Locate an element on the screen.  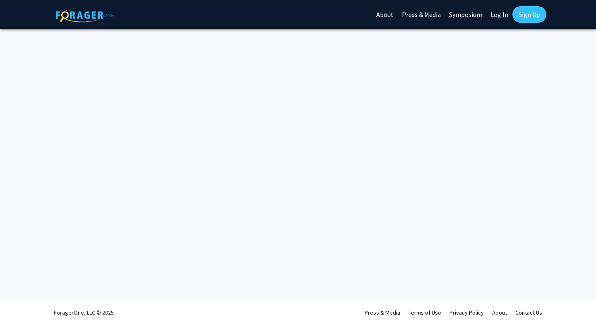
a: Terms of Use is located at coordinates (425, 313).